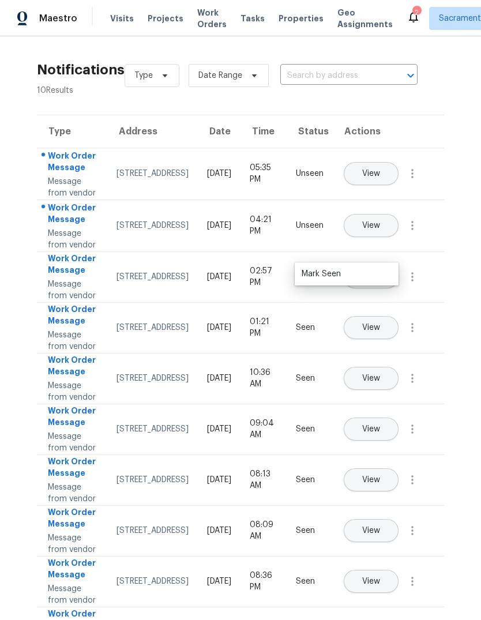 The width and height of the screenshot is (481, 620). What do you see at coordinates (72, 131) in the screenshot?
I see `th: Type` at bounding box center [72, 131].